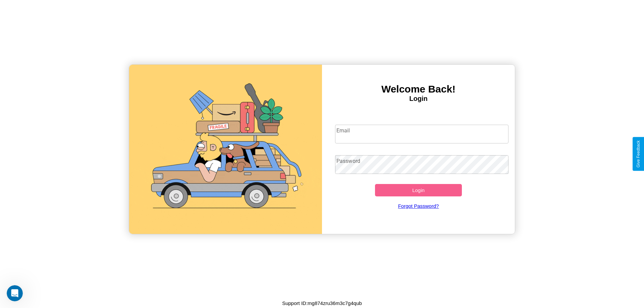 This screenshot has height=308, width=644. Describe the element at coordinates (419, 206) in the screenshot. I see `a: Forgot Password?` at that location.